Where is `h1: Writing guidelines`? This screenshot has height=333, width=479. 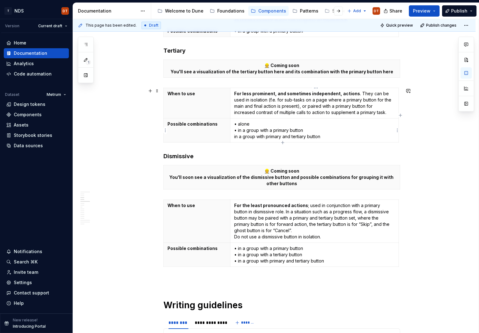 h1: Writing guidelines is located at coordinates (282, 305).